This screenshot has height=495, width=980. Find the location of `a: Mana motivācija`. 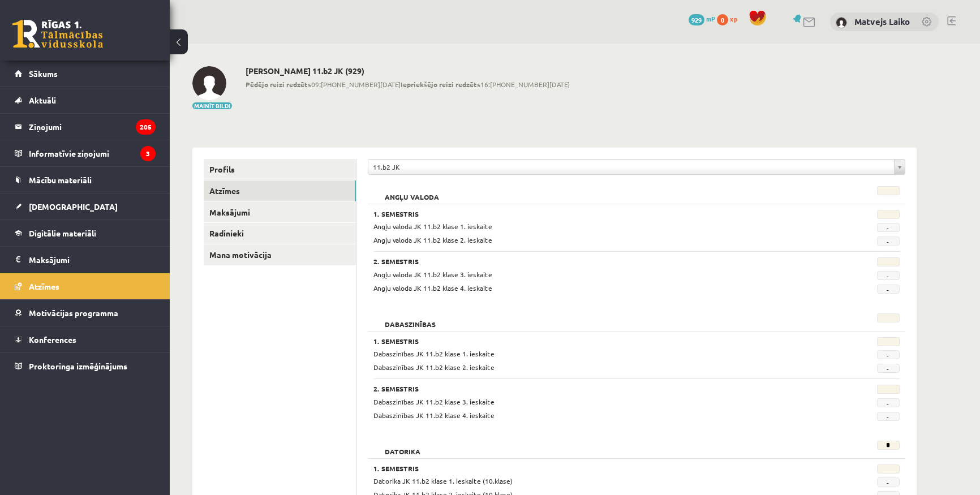

a: Mana motivācija is located at coordinates (280, 254).